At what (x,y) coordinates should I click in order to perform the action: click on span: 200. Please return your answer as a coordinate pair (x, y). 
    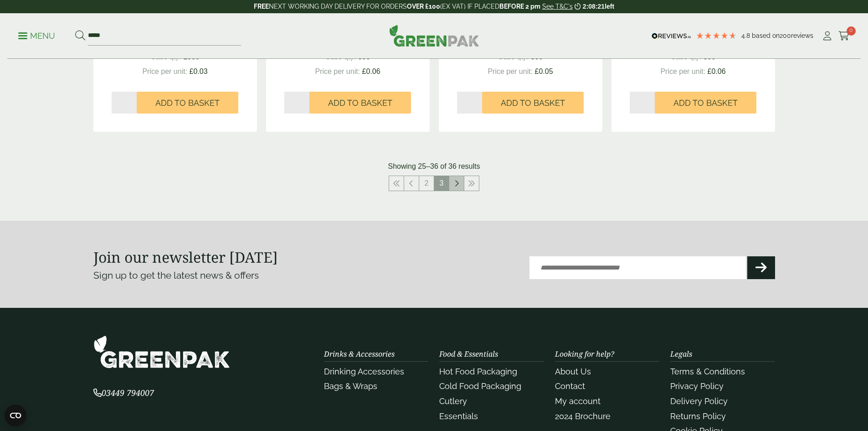
    Looking at the image, I should click on (785, 35).